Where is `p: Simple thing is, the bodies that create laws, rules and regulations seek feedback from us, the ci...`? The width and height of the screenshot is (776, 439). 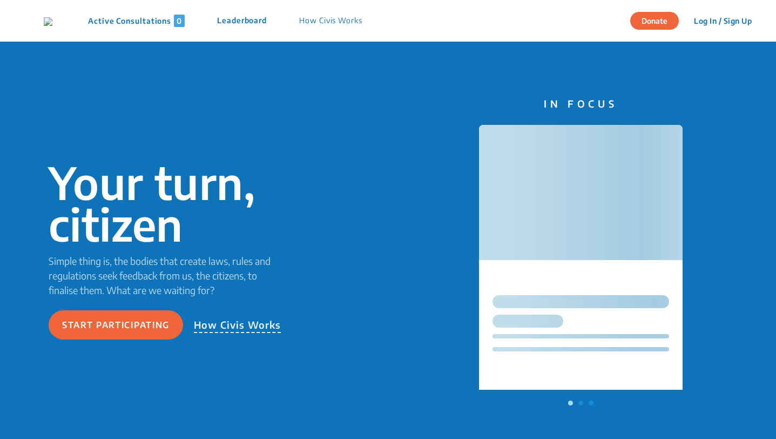 p: Simple thing is, the bodies that create laws, rules and regulations seek feedback from us, the ci... is located at coordinates (167, 275).